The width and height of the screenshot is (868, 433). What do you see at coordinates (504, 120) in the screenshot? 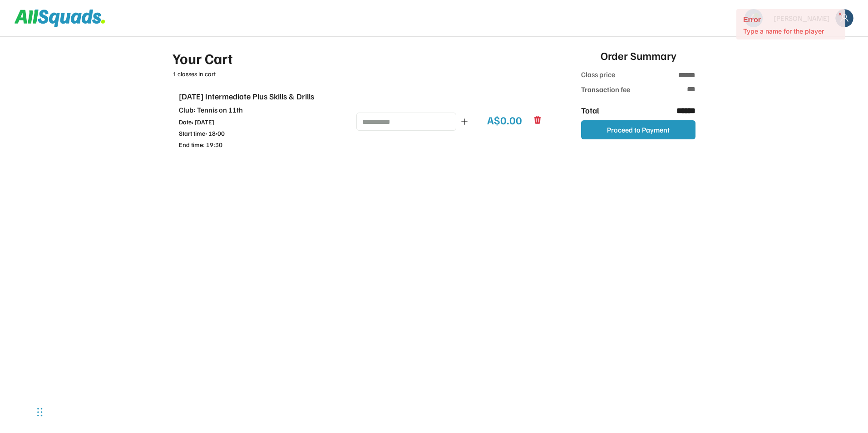
I see `div: A$0.00` at bounding box center [504, 120].